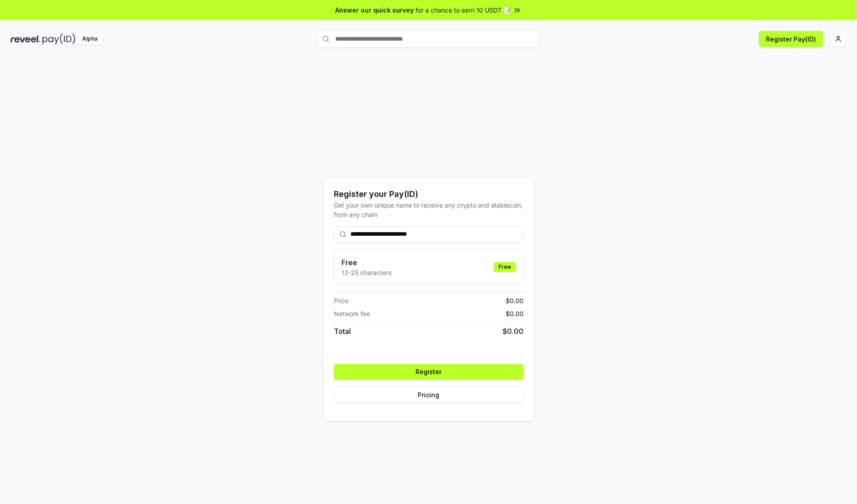 This screenshot has width=857, height=504. Describe the element at coordinates (366, 262) in the screenshot. I see `h3: Free` at that location.